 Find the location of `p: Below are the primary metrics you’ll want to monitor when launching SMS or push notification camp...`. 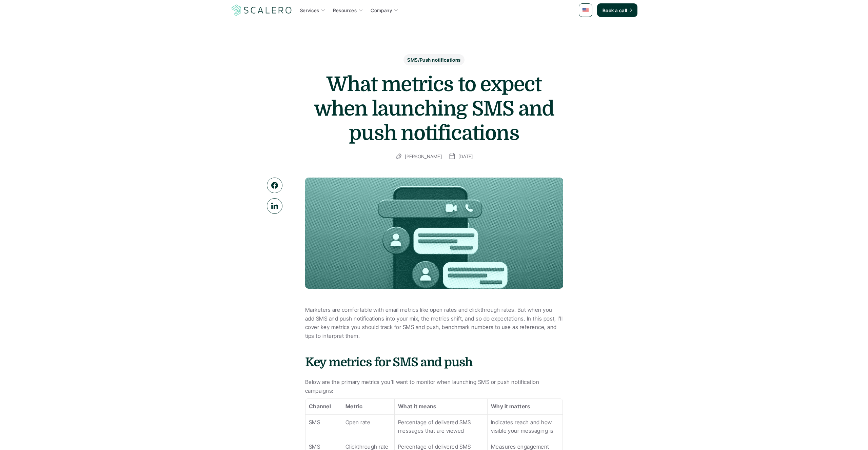

p: Below are the primary metrics you’ll want to monitor when launching SMS or push notification camp... is located at coordinates (434, 386).